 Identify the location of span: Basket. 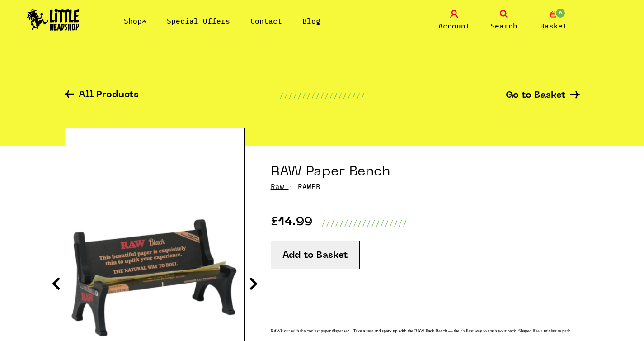
(554, 26).